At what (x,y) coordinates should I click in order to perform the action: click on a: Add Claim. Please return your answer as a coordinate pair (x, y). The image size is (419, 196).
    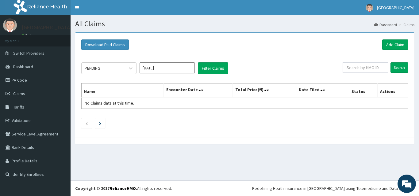
    Looking at the image, I should click on (395, 45).